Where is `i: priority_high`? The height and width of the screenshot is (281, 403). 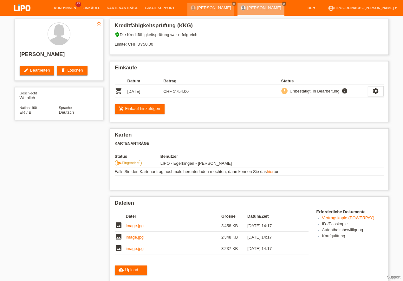 i: priority_high is located at coordinates (284, 91).